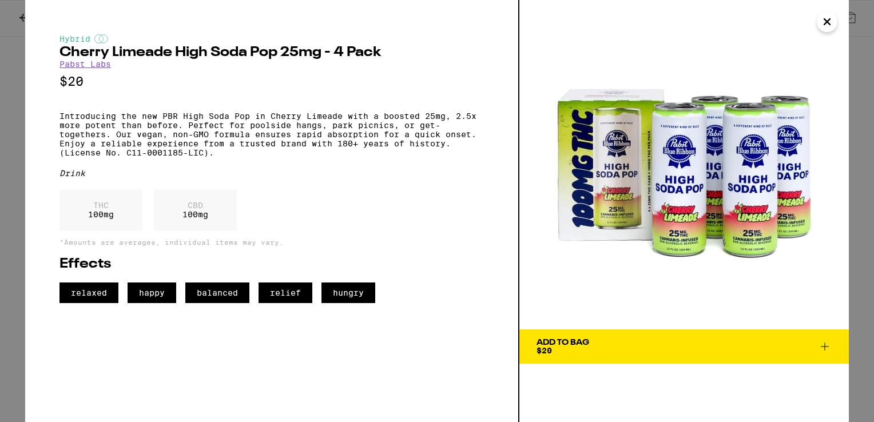  I want to click on p: Introducing the new PBR High Soda Pop in Cherry Limeade with a boosted 25mg, 2.5x more potent tha..., so click(272, 134).